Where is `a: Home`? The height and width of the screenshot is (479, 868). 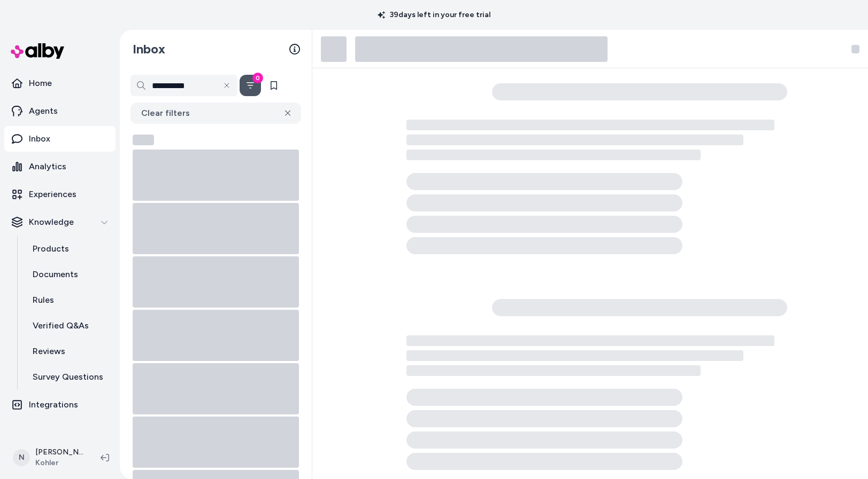
a: Home is located at coordinates (60, 83).